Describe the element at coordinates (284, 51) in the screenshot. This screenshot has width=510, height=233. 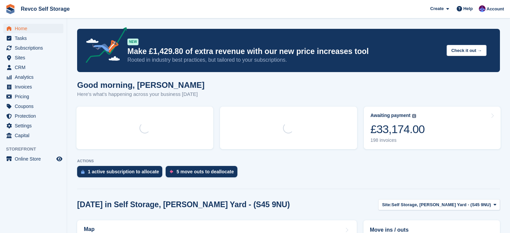
I see `p: Make £1,429.80 of extra revenue with our new price increases tool` at that location.